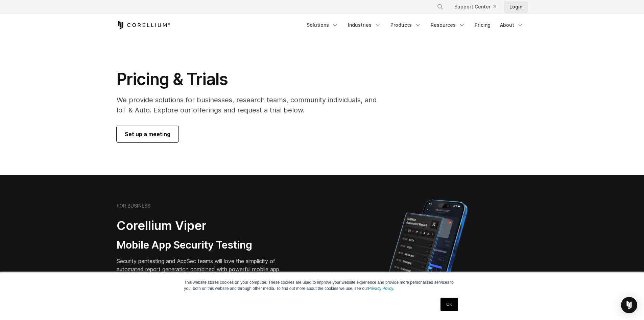 The width and height of the screenshot is (644, 320). What do you see at coordinates (143, 25) in the screenshot?
I see `a: Corellium Home` at bounding box center [143, 25].